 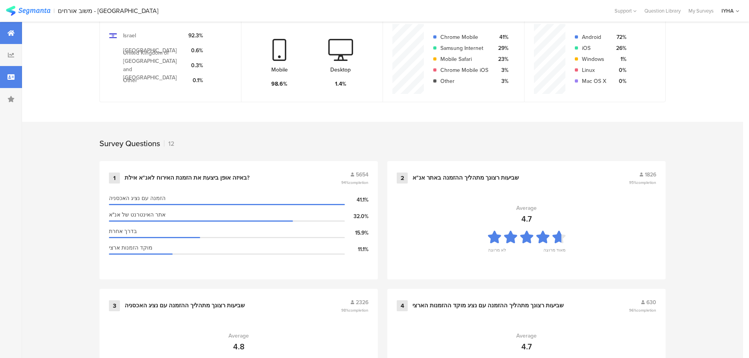 What do you see at coordinates (114, 306) in the screenshot?
I see `div: 3` at bounding box center [114, 306].